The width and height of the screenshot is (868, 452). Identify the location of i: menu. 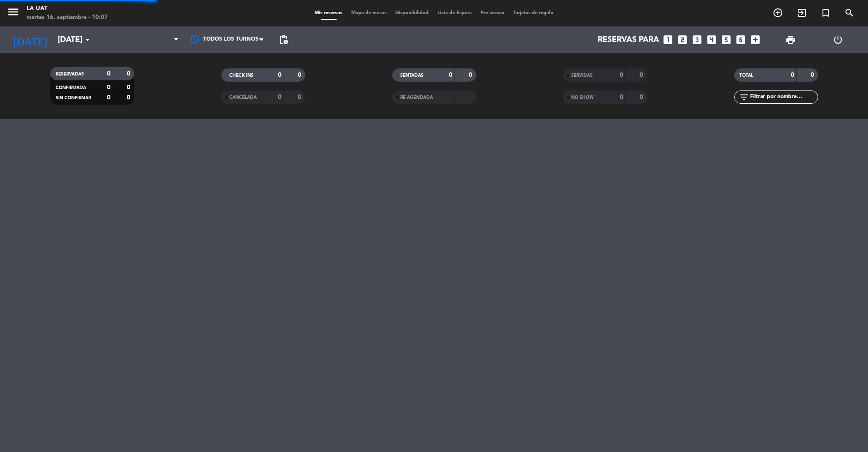
(14, 12).